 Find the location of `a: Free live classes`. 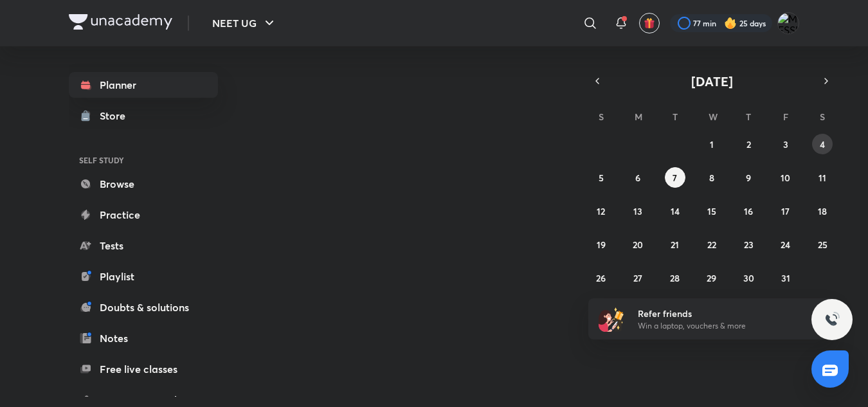

a: Free live classes is located at coordinates (144, 370).